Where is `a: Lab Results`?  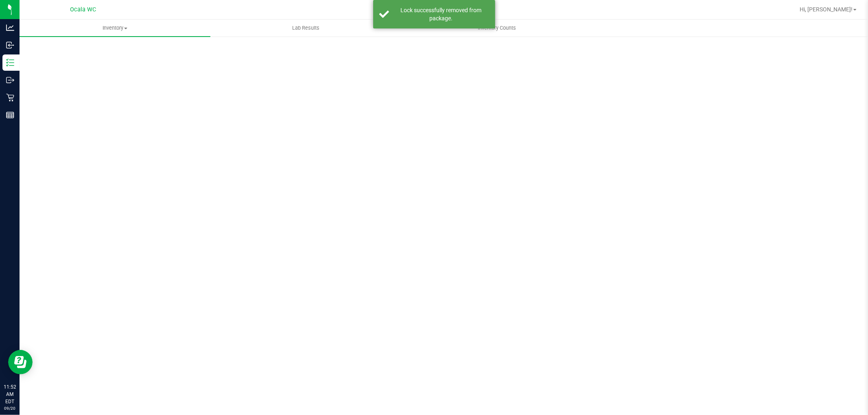 a: Lab Results is located at coordinates (305, 28).